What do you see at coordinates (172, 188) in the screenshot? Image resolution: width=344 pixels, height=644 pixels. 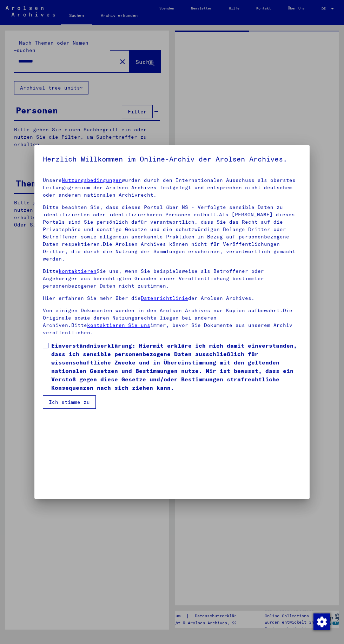 I see `p: Unsere wurden durch den Internationalen Ausschuss als oberstes Leitungsgremium der Arolsen Archiv...` at bounding box center [172, 188].